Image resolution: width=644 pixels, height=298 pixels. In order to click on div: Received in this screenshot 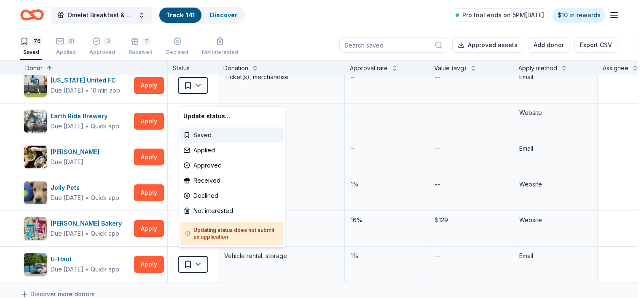, I will do `click(232, 181)`.